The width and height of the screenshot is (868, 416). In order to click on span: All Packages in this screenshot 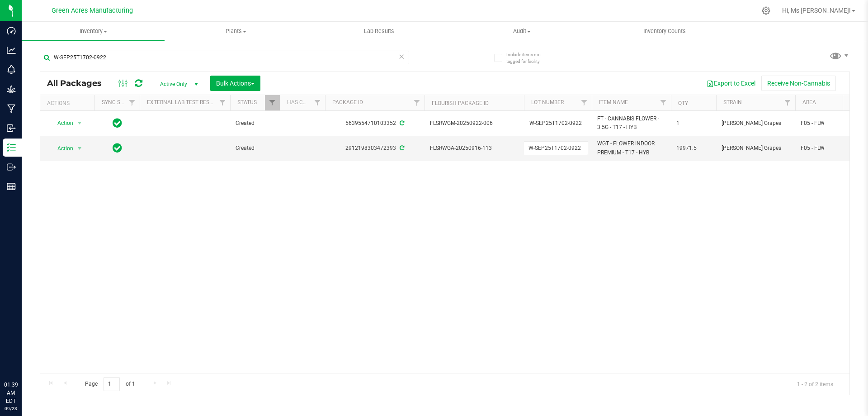, I will do `click(79, 83)`.